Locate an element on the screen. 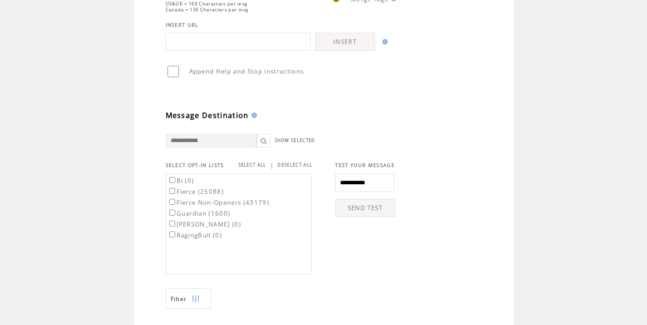 The height and width of the screenshot is (325, 647). input: Fierce (25088) is located at coordinates (172, 191).